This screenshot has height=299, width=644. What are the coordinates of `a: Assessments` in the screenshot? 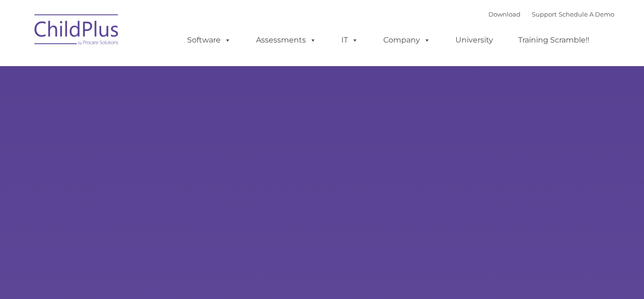 It's located at (286, 40).